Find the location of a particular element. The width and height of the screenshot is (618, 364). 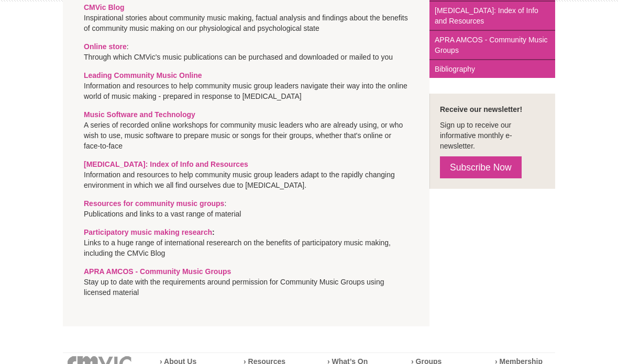

a: Music Software and Technology is located at coordinates (139, 115).